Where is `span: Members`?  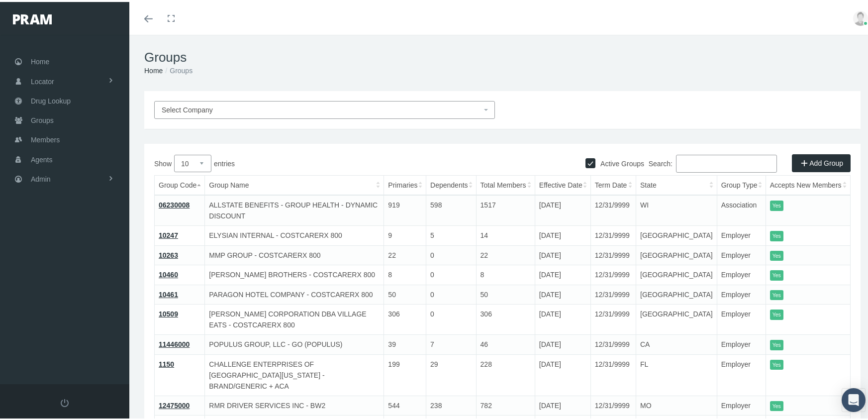
span: Members is located at coordinates (45, 138).